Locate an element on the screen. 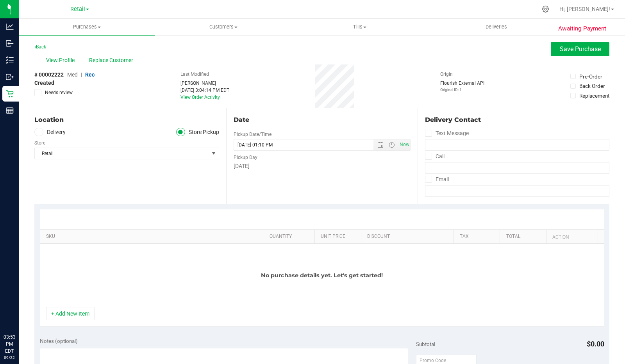  span: Subtotal is located at coordinates (426, 344).